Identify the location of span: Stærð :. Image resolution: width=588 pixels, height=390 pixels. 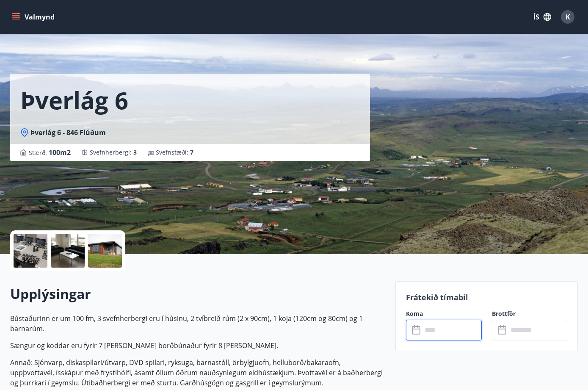
(50, 152).